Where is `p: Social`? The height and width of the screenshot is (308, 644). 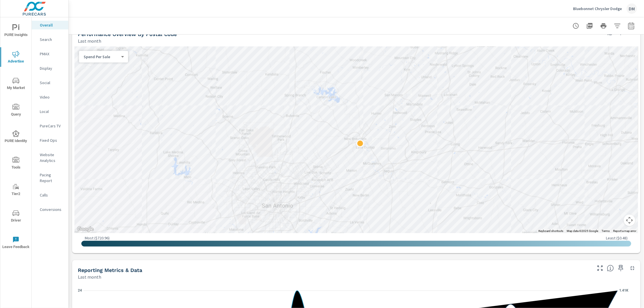
p: Social is located at coordinates (51, 83).